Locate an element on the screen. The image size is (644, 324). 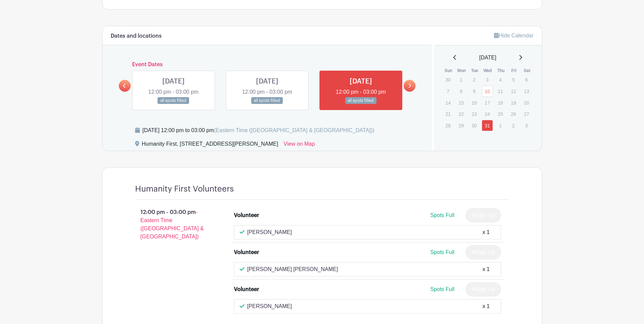
th: Tue is located at coordinates (475, 70).